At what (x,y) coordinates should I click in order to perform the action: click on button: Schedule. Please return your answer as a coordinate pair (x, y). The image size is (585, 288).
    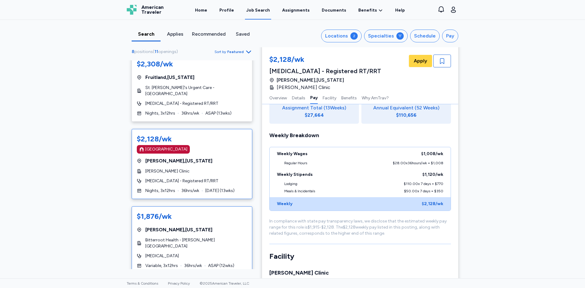
    Looking at the image, I should click on (424, 36).